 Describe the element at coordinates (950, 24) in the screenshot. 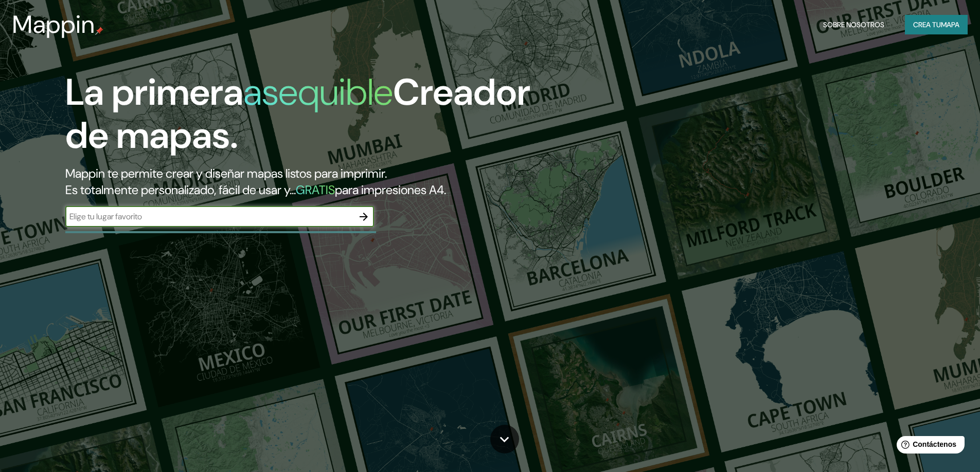

I see `font: mapa` at that location.